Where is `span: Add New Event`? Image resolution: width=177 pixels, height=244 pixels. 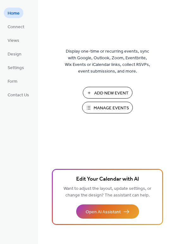
span: Add New Event is located at coordinates (111, 93).